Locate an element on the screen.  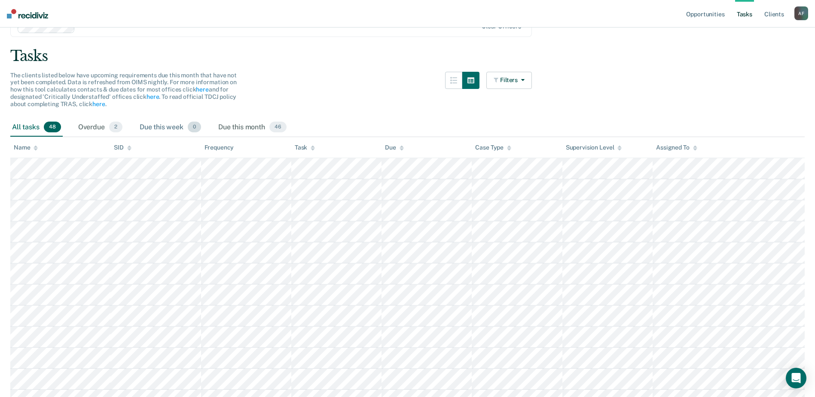
img: Recidiviz is located at coordinates (28, 14).